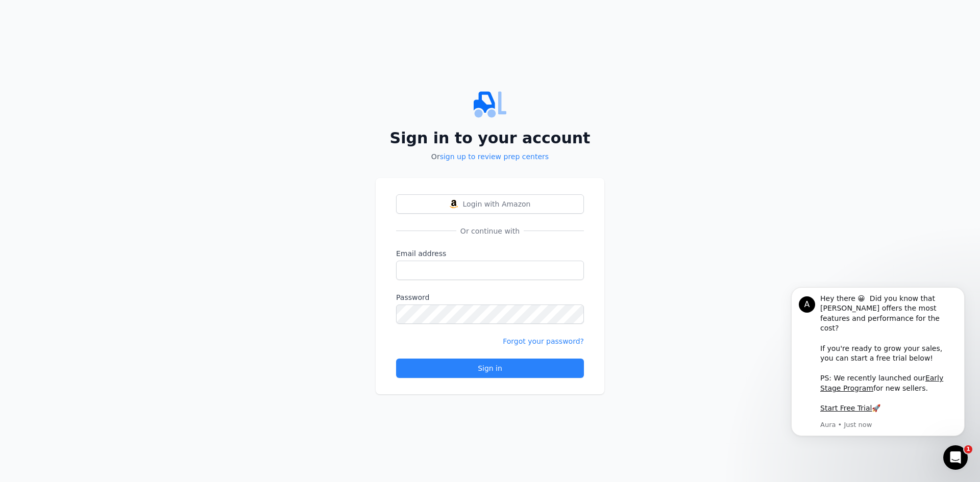 This screenshot has width=980, height=482. I want to click on label: Password, so click(490, 297).